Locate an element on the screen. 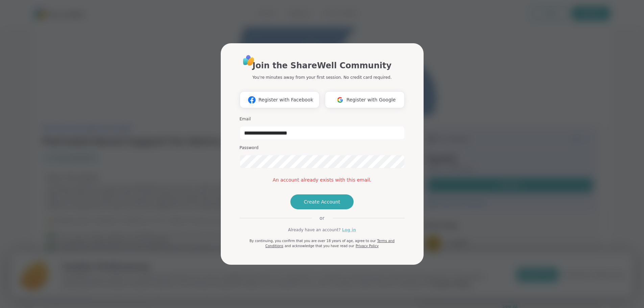  span: Register with Facebook is located at coordinates (286, 100).